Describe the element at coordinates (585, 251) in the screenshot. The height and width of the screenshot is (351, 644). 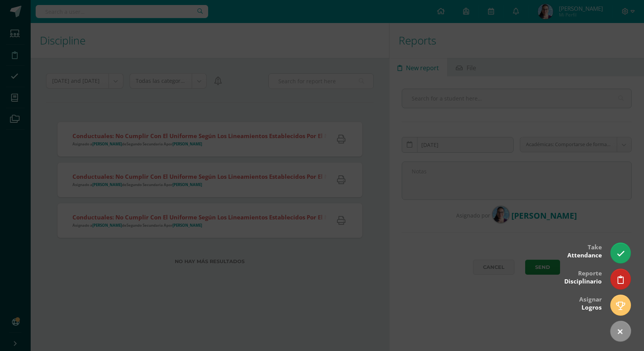
I see `div: Take` at that location.